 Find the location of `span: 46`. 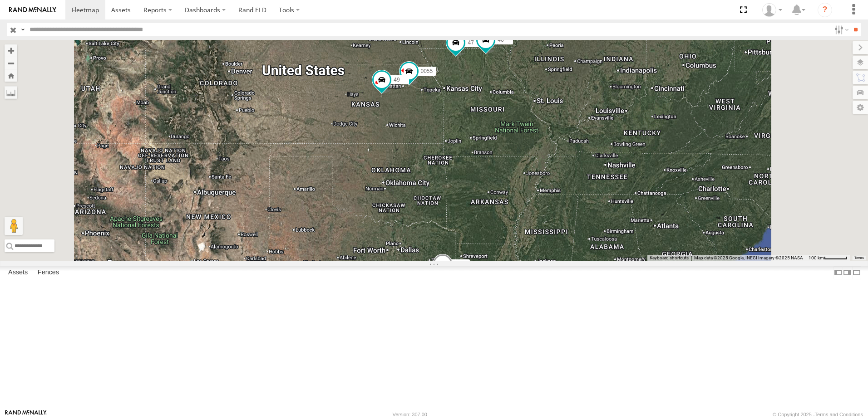

span: 46 is located at coordinates (500, 40).